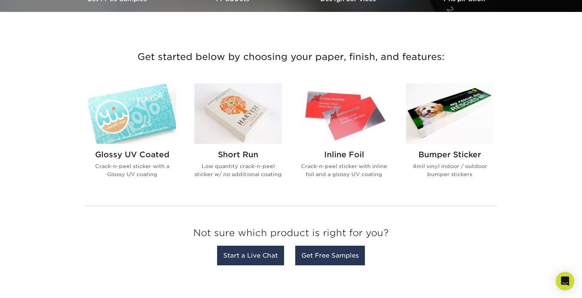 Image resolution: width=582 pixels, height=298 pixels. What do you see at coordinates (449, 113) in the screenshot?
I see `img: Bumper Sticker Stickers` at bounding box center [449, 113].